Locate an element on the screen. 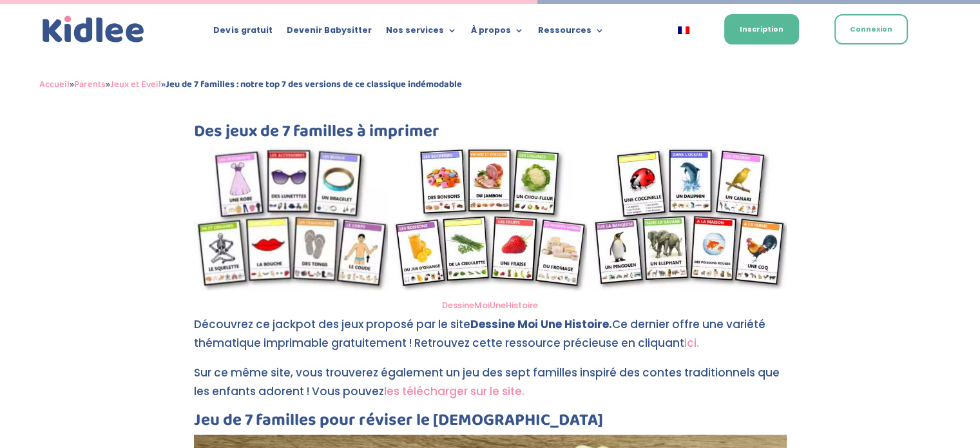 This screenshot has height=448, width=980. a: Connexion is located at coordinates (871, 29).